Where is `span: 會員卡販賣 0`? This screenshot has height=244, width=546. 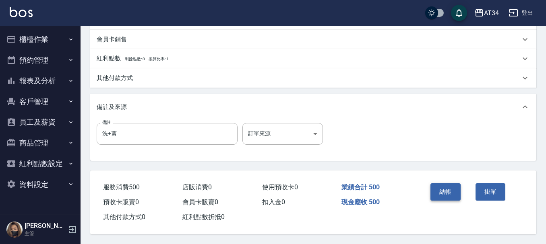
span: 會員卡販賣 0 is located at coordinates (200, 202).